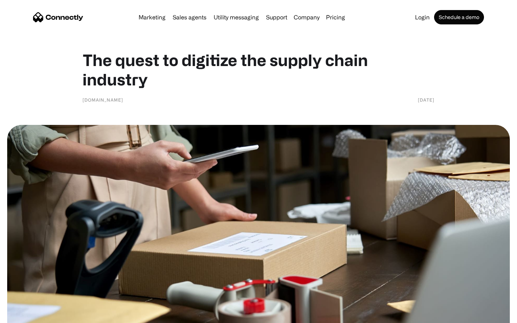  I want to click on a: Sales agents, so click(190, 17).